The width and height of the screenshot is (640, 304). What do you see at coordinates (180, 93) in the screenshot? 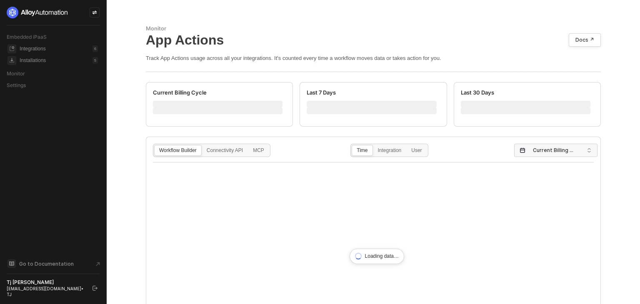
I see `div: Current Billing Cycle` at bounding box center [180, 93].